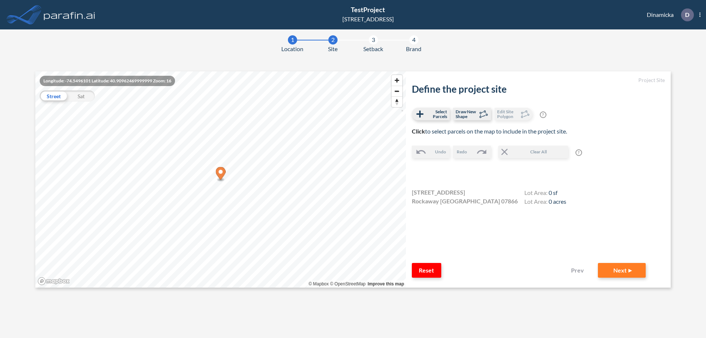 This screenshot has width=706, height=338. I want to click on span: 0 acres, so click(557, 201).